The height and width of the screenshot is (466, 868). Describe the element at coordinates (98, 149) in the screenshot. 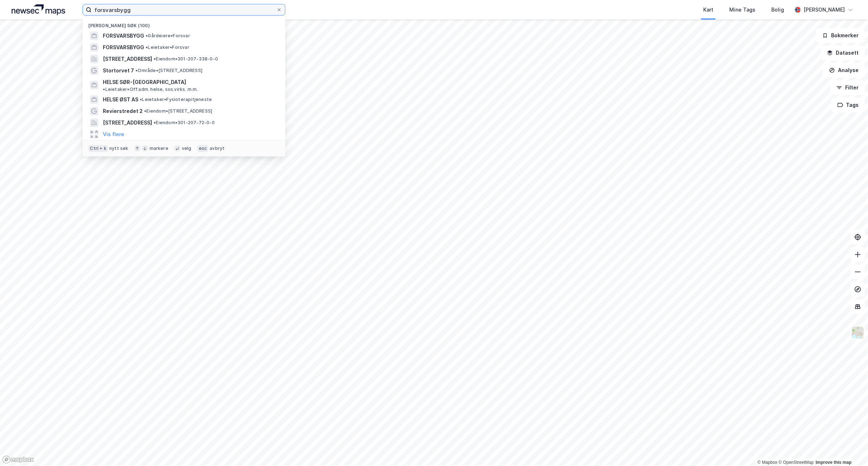

I see `div: Ctrl + k` at that location.